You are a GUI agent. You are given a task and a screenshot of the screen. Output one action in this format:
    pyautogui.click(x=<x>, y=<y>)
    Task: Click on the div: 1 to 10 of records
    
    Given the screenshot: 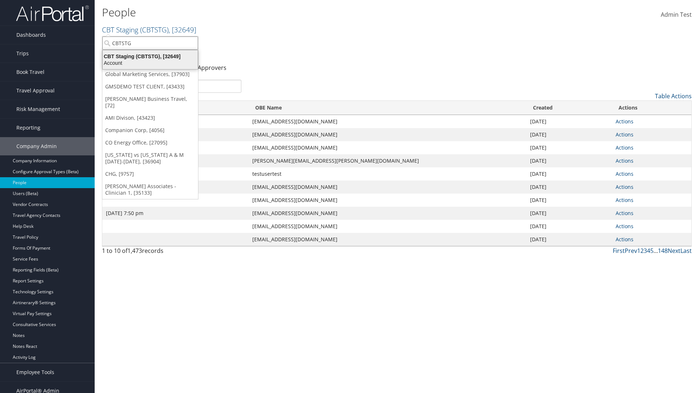 What is the action you would take?
    pyautogui.click(x=172, y=253)
    